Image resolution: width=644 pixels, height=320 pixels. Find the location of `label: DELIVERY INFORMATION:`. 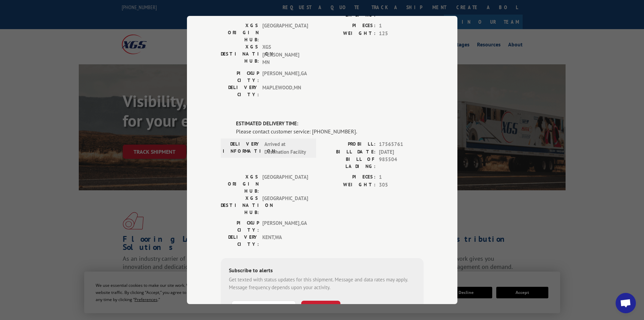

label: DELIVERY INFORMATION: is located at coordinates (242, 148).